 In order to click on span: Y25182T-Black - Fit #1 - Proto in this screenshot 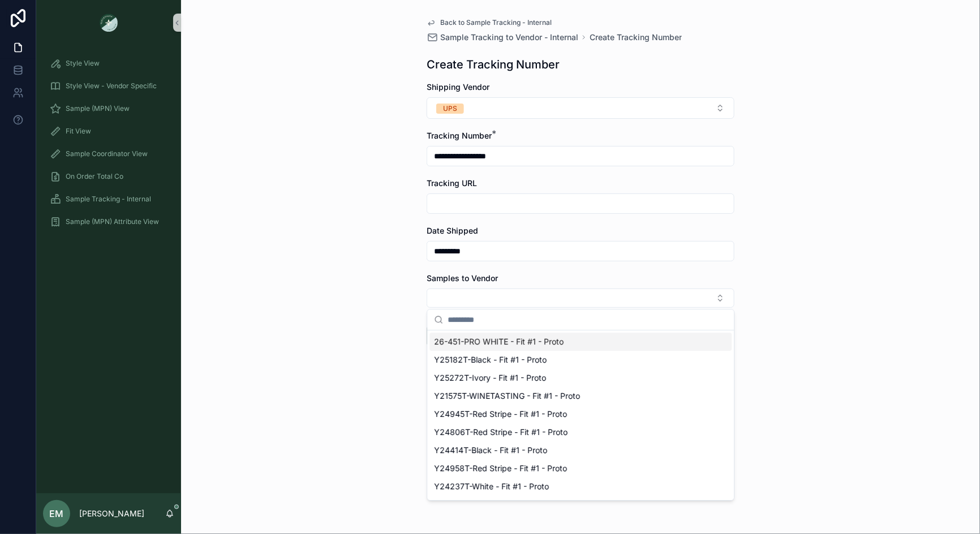, I will do `click(490, 359)`.